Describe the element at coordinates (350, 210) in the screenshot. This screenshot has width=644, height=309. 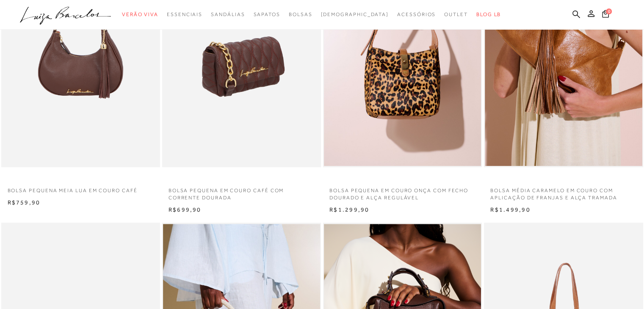
I see `span: R$1.299,90` at that location.